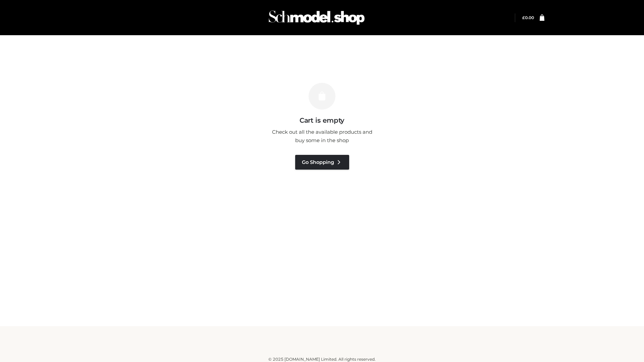 Image resolution: width=644 pixels, height=362 pixels. What do you see at coordinates (322, 120) in the screenshot?
I see `h3: Cart is empty` at bounding box center [322, 120].